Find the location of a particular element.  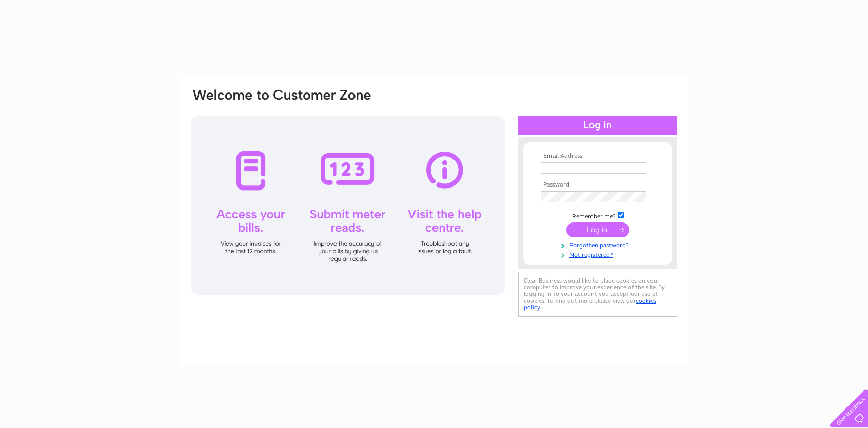

div: Clear Business would like to place cookies on your computer to improve your experience of the sit... is located at coordinates (597, 293).